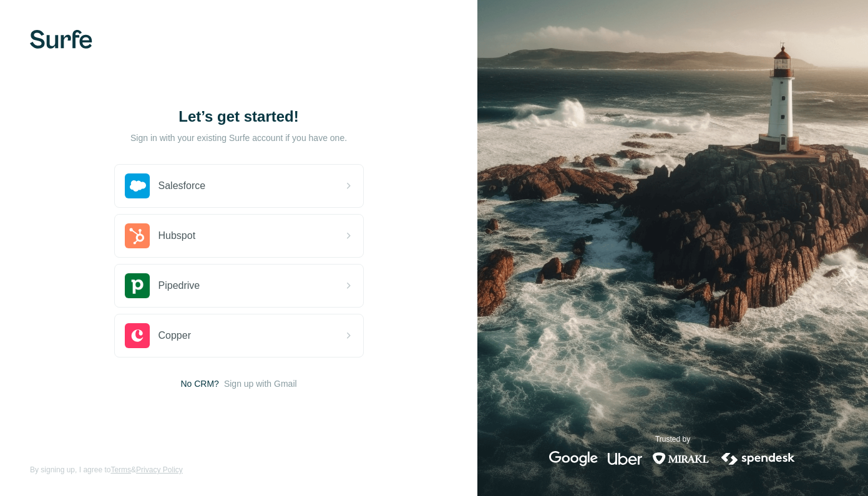 The image size is (868, 496). Describe the element at coordinates (182, 186) in the screenshot. I see `span: Salesforce` at that location.